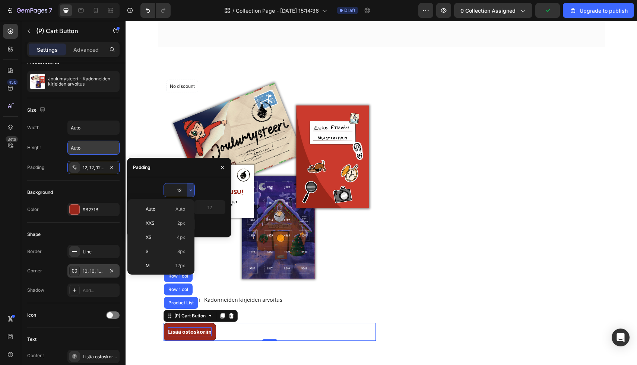  I want to click on div: 12, 12, 12, 12, so click(93, 168).